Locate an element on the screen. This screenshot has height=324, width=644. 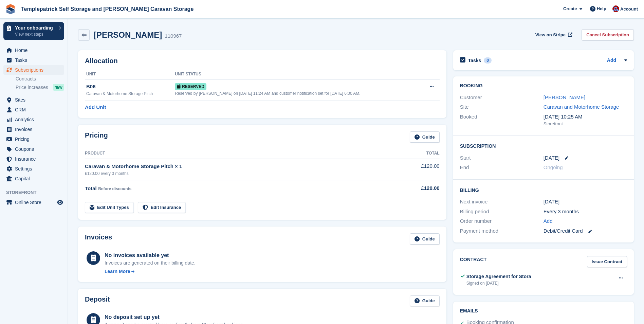
h2: Pricing is located at coordinates (96, 137).